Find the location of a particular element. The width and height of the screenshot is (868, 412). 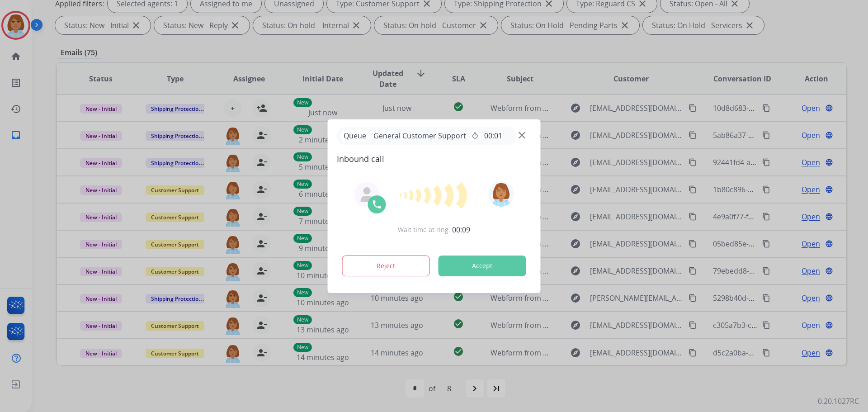

img: avatar is located at coordinates (501, 194).